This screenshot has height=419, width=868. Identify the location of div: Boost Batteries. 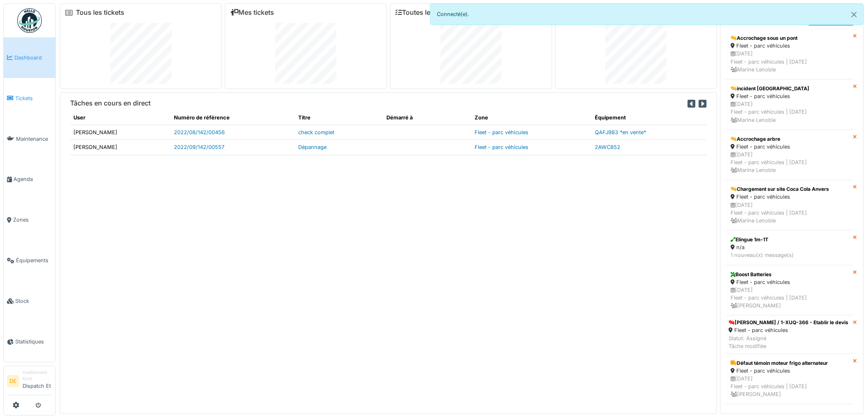
(789, 274).